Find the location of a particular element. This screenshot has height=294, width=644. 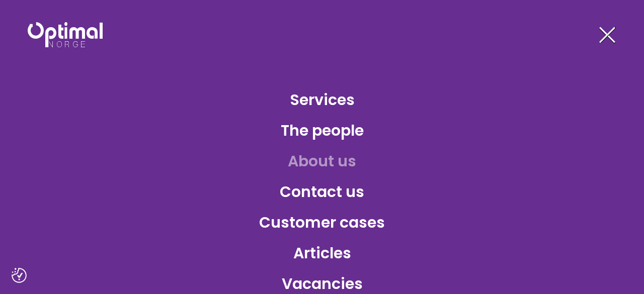

font: About us is located at coordinates (322, 161).